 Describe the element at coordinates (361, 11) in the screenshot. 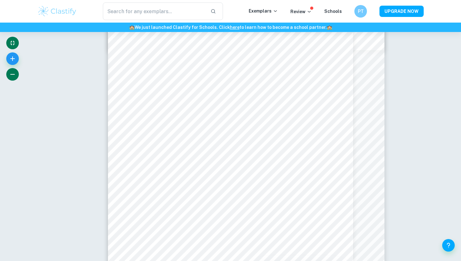

I see `button: PT` at that location.